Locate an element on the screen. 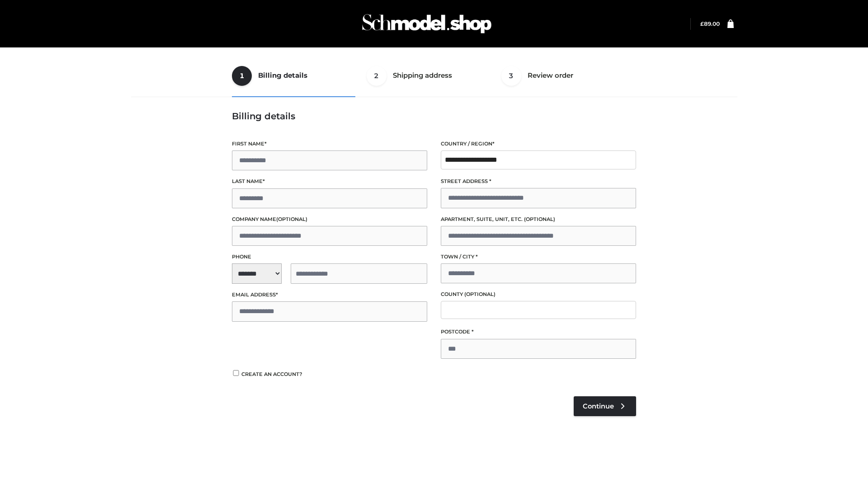 This screenshot has height=488, width=868. label: Last name is located at coordinates (330, 181).